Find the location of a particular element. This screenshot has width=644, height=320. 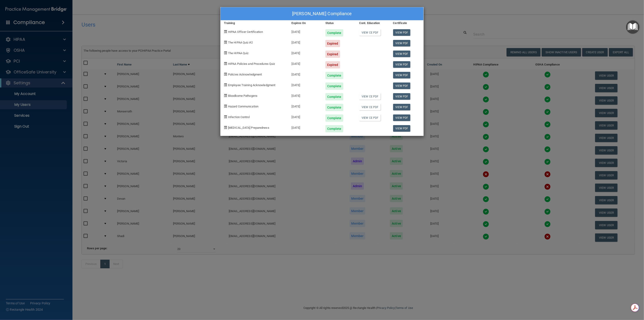

span: Policies Acknowledgment is located at coordinates (245, 74).